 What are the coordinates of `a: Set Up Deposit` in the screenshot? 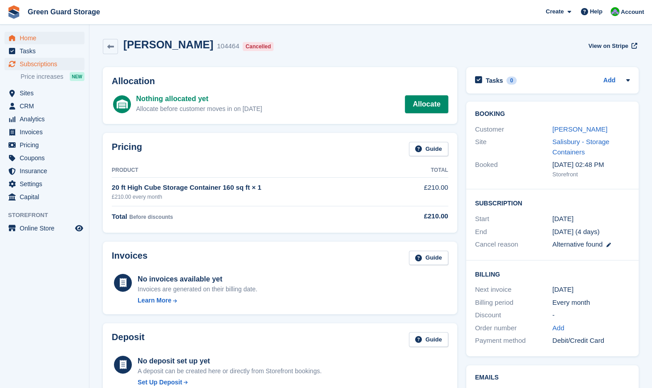 It's located at (230, 382).